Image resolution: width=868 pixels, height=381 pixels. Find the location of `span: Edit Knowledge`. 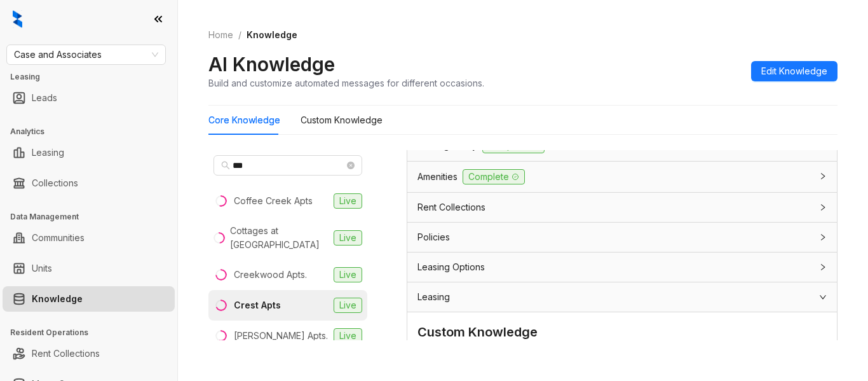

span: Edit Knowledge is located at coordinates (794, 72).